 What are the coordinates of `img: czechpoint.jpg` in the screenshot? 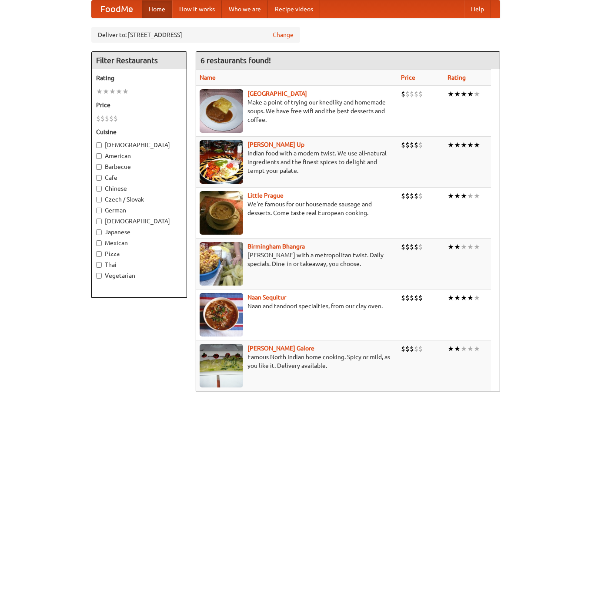 It's located at (222, 111).